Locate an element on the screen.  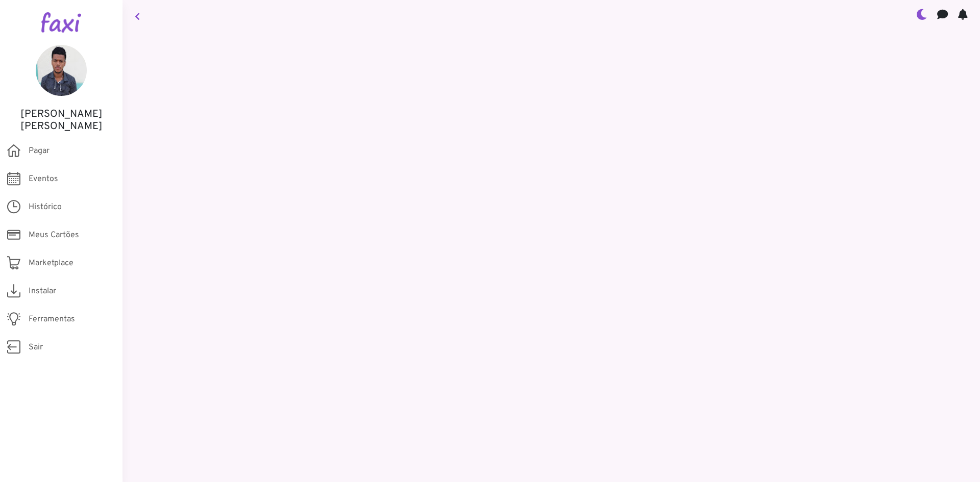
span: Pagar is located at coordinates (39, 151).